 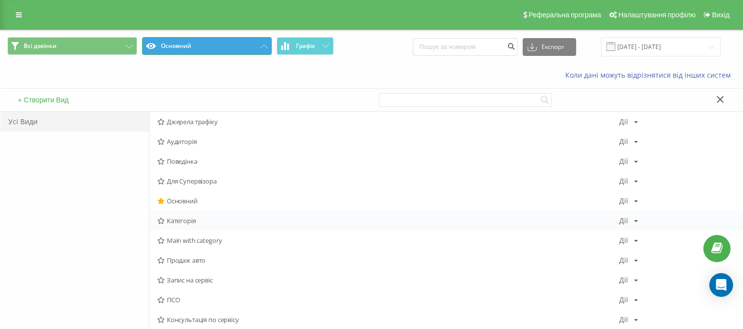 What do you see at coordinates (75, 122) in the screenshot?
I see `div: Усі Види` at bounding box center [75, 122].